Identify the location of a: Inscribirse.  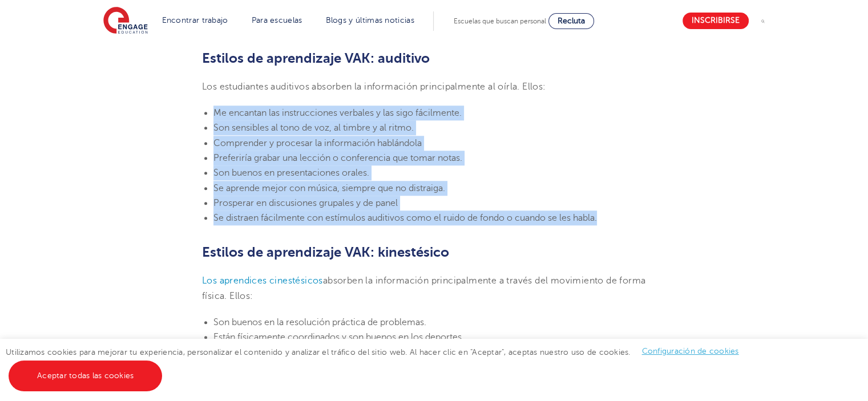
(716, 20).